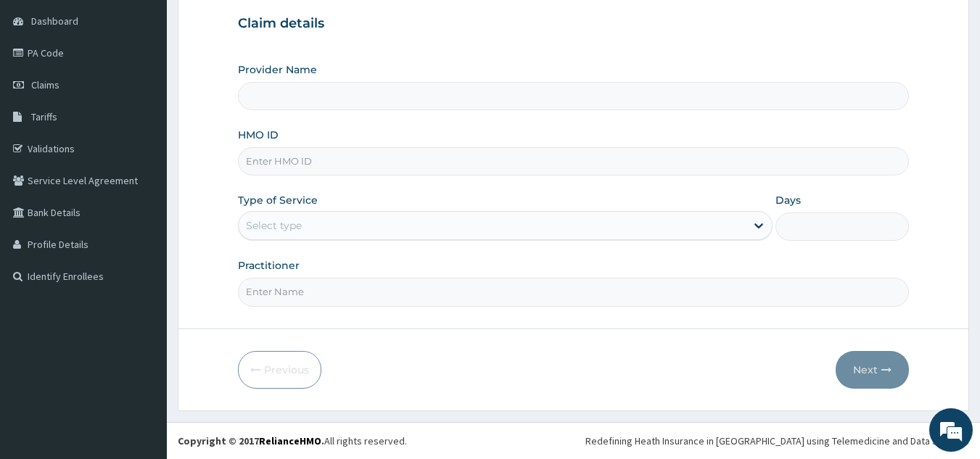 The image size is (980, 459). Describe the element at coordinates (574, 24) in the screenshot. I see `h3: Claim details` at that location.